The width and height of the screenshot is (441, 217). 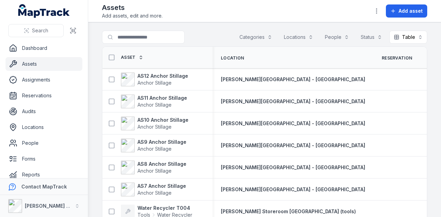 I want to click on a: Assets, so click(x=44, y=64).